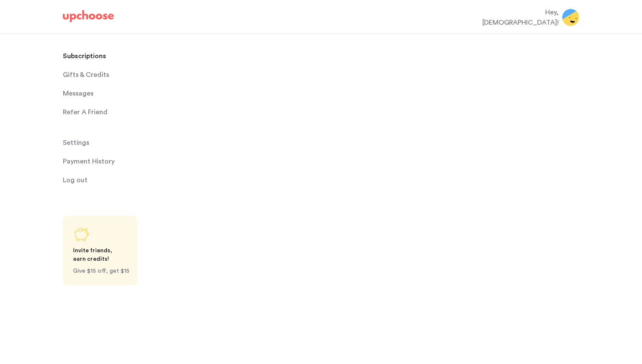 This screenshot has height=364, width=642. Describe the element at coordinates (88, 16) in the screenshot. I see `img: UpChoose` at that location.